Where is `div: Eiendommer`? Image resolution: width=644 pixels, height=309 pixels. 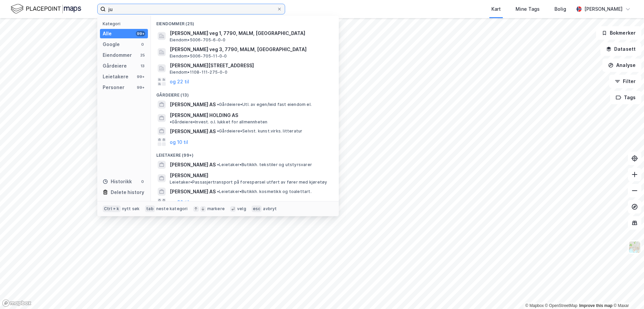
div: Eiendommer is located at coordinates (117, 55).